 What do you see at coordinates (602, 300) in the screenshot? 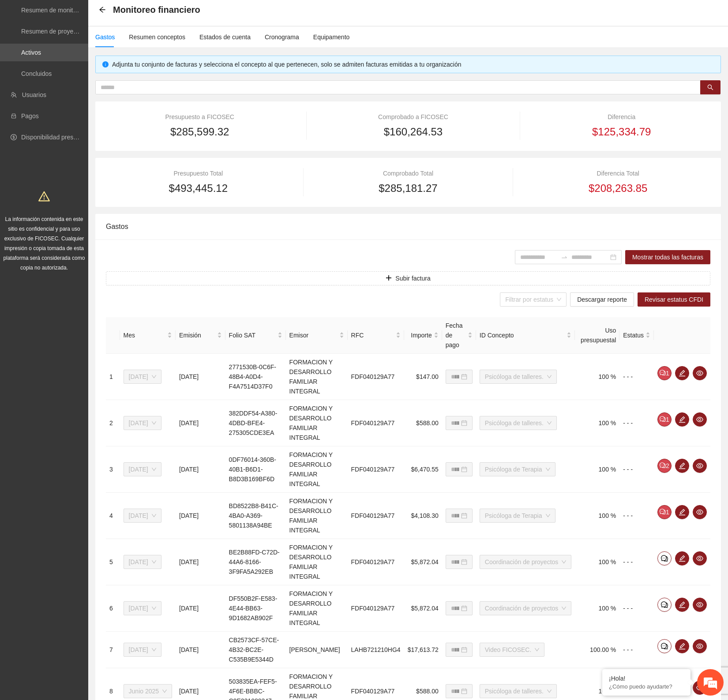
I see `button: Descargar reporte` at bounding box center [602, 300].